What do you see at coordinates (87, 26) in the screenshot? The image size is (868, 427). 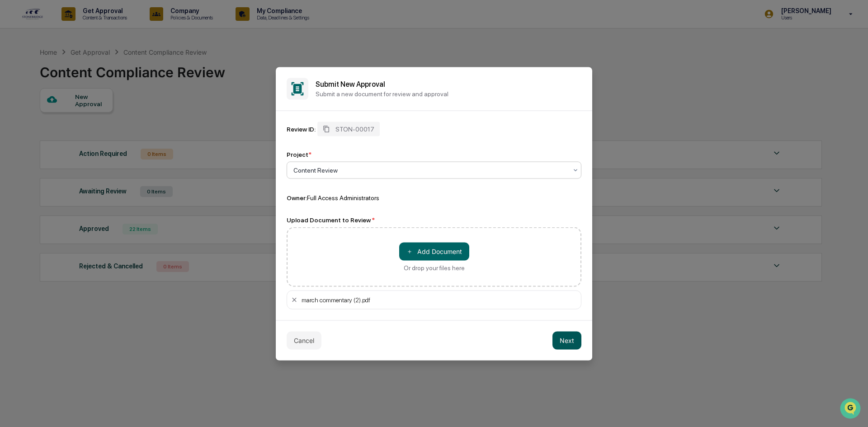 I see `p: How can we help?` at bounding box center [87, 26].